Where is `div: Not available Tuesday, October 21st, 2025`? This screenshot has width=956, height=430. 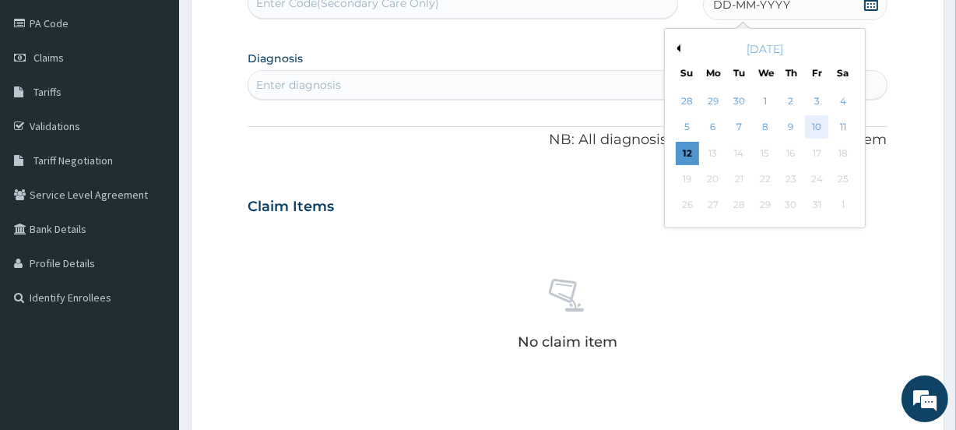
div: Not available Tuesday, October 21st, 2025 is located at coordinates (739, 179).